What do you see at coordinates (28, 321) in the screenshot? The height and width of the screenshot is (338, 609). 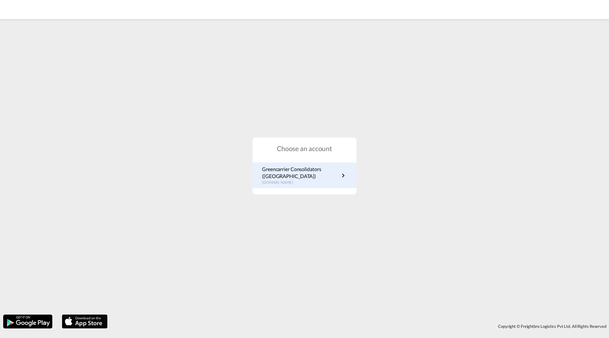 I see `img: google.png` at bounding box center [28, 321].